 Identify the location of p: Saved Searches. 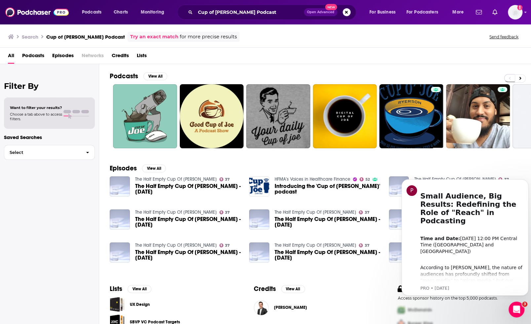
(49, 137).